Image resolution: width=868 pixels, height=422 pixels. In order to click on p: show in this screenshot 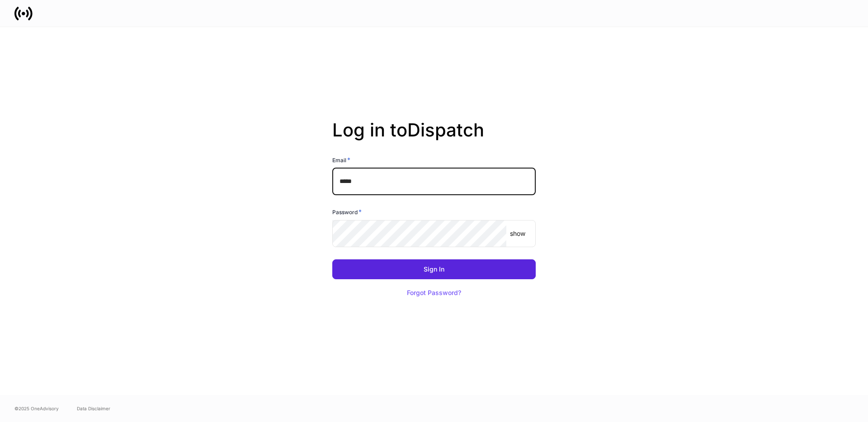, I will do `click(518, 234)`.